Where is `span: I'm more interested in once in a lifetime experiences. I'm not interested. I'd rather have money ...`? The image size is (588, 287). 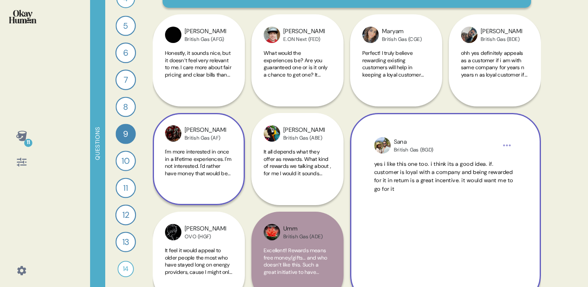 span: I'm more interested in once in a lifetime experiences. I'm not interested. I'd rather have money ... is located at coordinates (198, 177).